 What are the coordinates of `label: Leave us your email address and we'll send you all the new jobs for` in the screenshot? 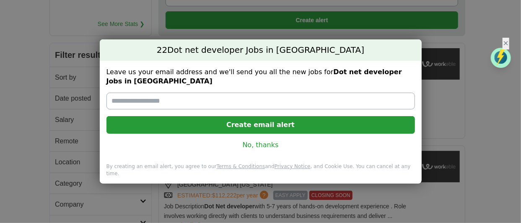 It's located at (261, 77).